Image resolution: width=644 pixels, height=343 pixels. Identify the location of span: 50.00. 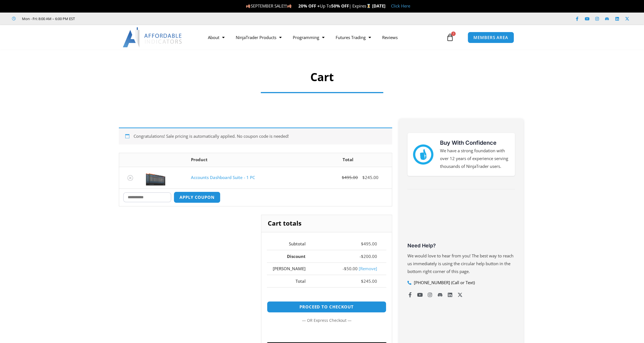
(351, 268).